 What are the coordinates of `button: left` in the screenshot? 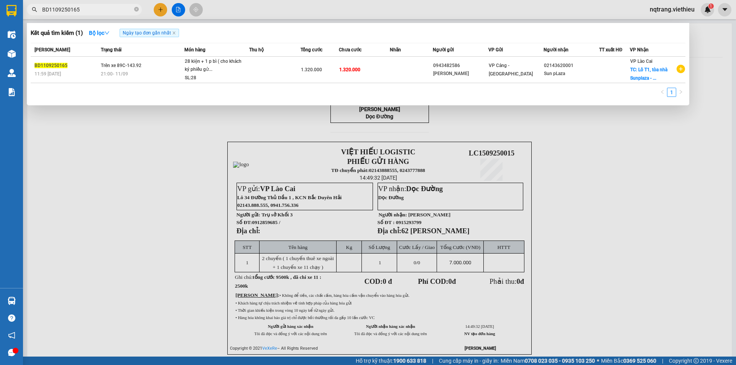 It's located at (662, 92).